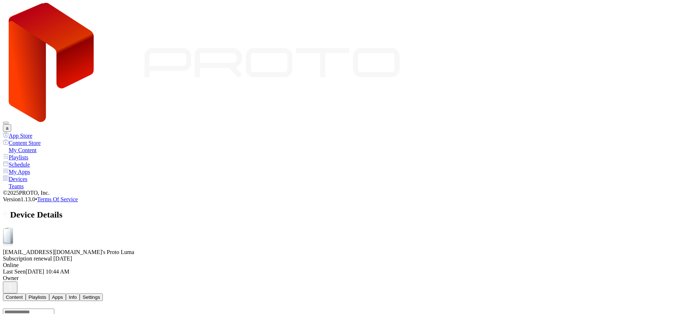 This screenshot has width=695, height=314. What do you see at coordinates (347, 266) in the screenshot?
I see `div: Online` at bounding box center [347, 266].